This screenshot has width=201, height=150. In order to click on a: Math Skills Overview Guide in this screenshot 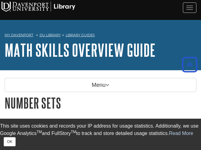, I will do `click(80, 50)`.